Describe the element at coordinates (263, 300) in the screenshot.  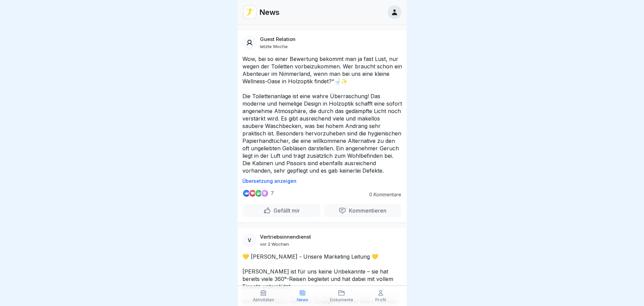
I see `p: Aktivitäten` at that location.